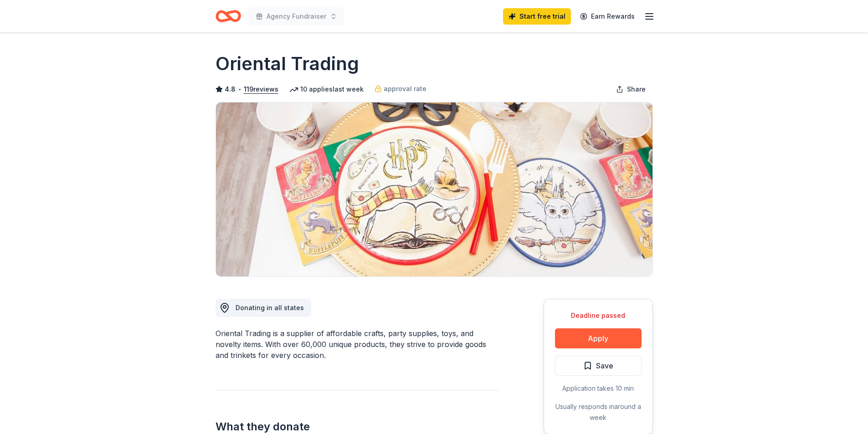 The width and height of the screenshot is (868, 434). Describe the element at coordinates (605, 366) in the screenshot. I see `span: Save` at that location.